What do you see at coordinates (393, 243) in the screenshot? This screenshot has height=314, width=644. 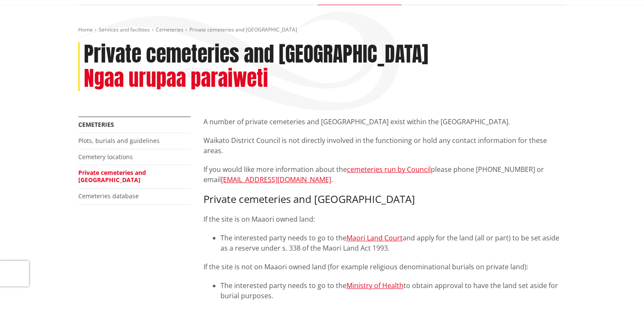 I see `li: The interested party needs to go to the and apply for the land (all or part) to be set aside as a...` at bounding box center [393, 243].